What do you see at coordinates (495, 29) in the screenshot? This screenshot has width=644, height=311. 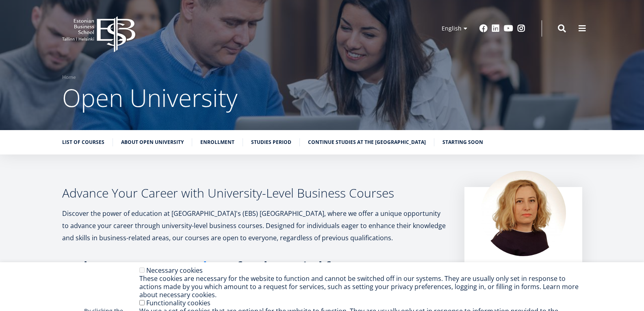 I see `a: Linkedin` at bounding box center [495, 29].